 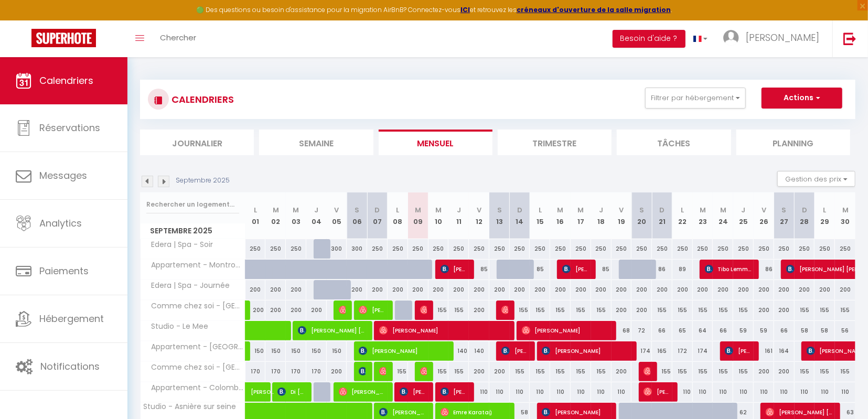 I want to click on div: 86, so click(x=764, y=269).